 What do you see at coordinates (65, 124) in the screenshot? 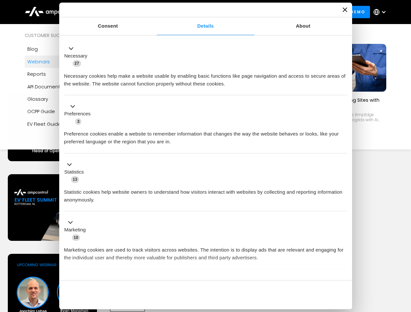
I see `a: EV Fleet Guide` at bounding box center [65, 124].